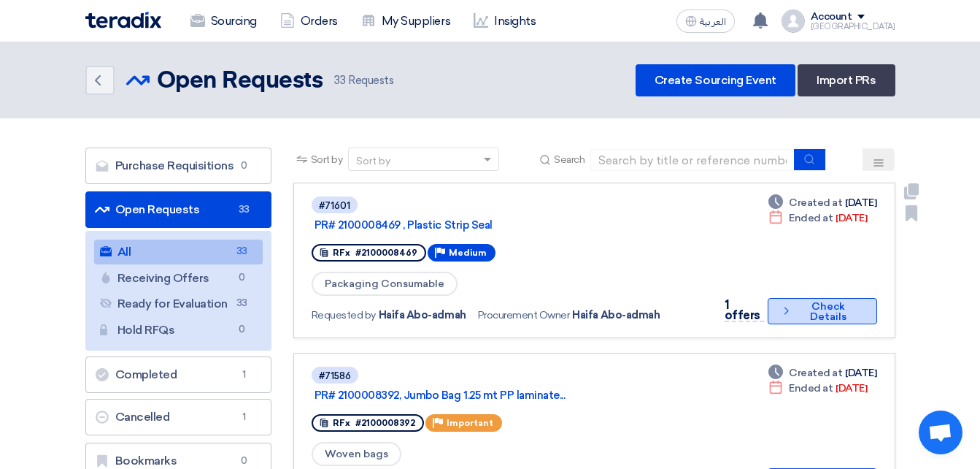 The width and height of the screenshot is (980, 469). Describe the element at coordinates (406, 21) in the screenshot. I see `a: My Suppliers` at that location.